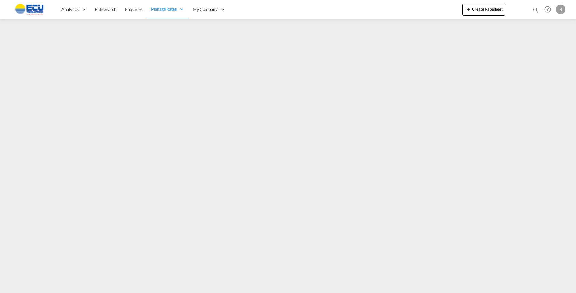  What do you see at coordinates (484, 10) in the screenshot?
I see `button: icon-plus 400-fgCreate Ratesheet` at bounding box center [484, 10].